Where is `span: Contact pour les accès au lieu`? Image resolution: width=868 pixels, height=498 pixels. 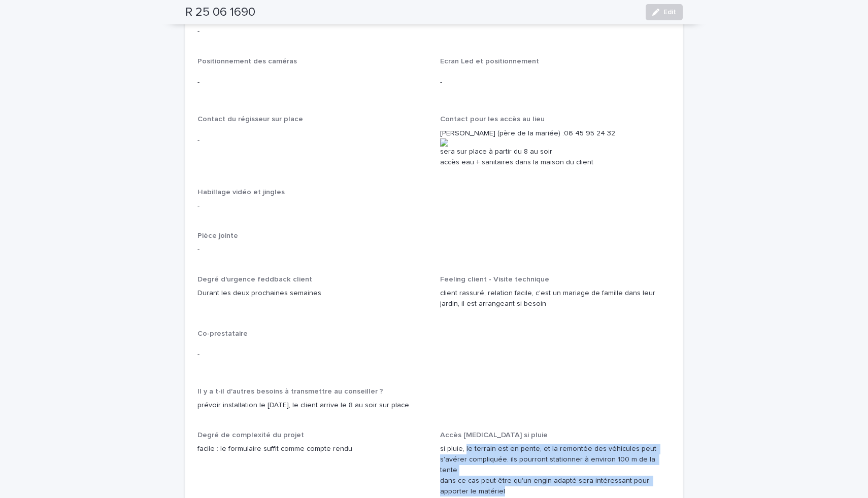 span: Contact pour les accès au lieu is located at coordinates (493, 119).